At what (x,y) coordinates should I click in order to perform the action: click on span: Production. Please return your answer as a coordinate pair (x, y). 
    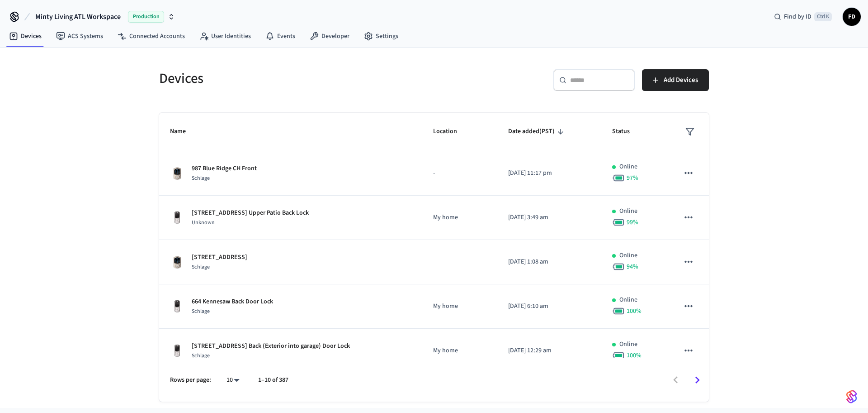
    Looking at the image, I should click on (146, 17).